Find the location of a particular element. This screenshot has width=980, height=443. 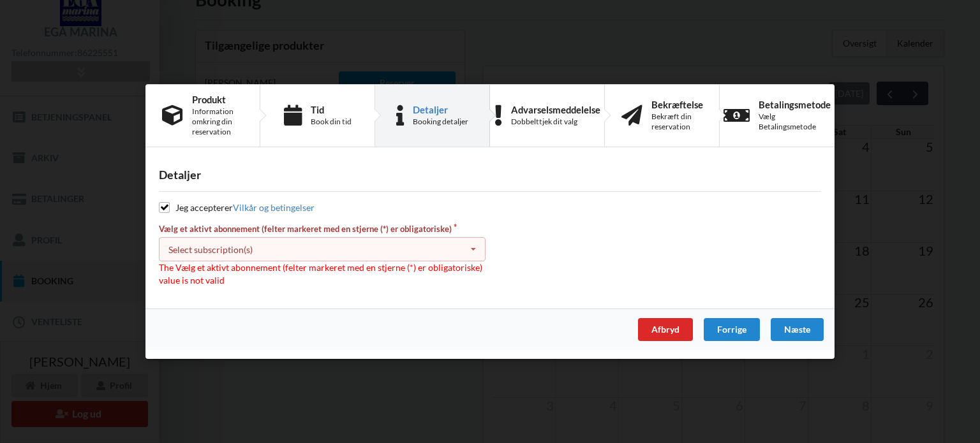

div: Advarselsmeddelelse is located at coordinates (556, 110).